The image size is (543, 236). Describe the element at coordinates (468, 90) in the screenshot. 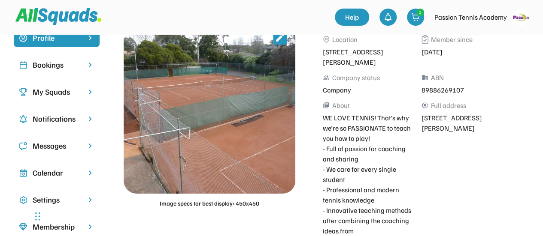

I see `div: 89886269107` at that location.